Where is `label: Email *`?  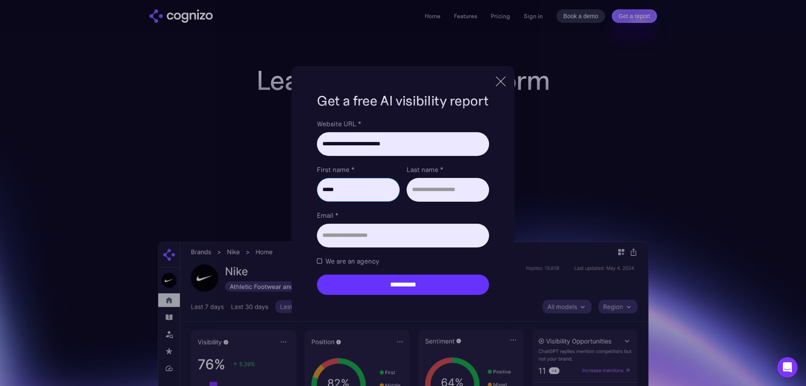 label: Email * is located at coordinates (403, 215).